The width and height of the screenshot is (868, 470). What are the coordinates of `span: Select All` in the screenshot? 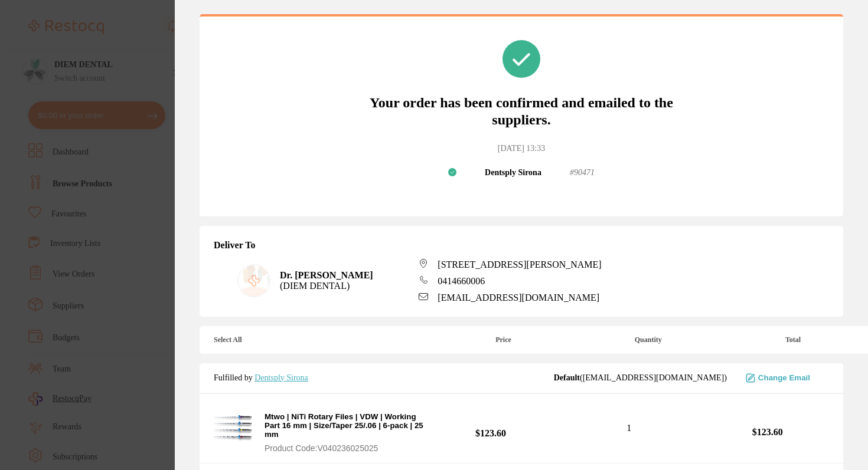 It's located at (273, 340).